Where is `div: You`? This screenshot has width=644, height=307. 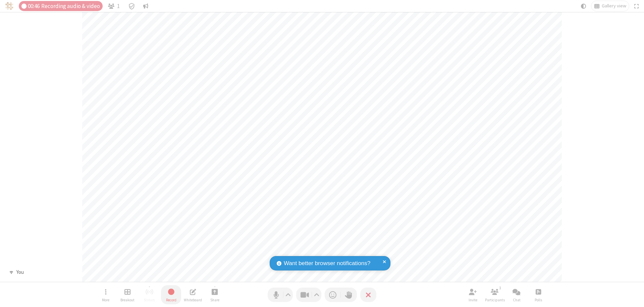
div: You is located at coordinates (20, 273).